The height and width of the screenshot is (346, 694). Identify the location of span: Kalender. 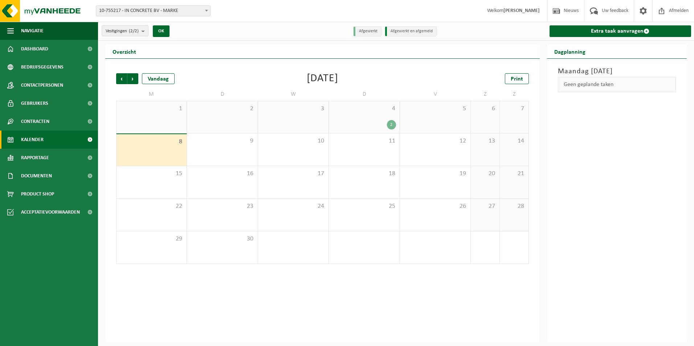
(32, 140).